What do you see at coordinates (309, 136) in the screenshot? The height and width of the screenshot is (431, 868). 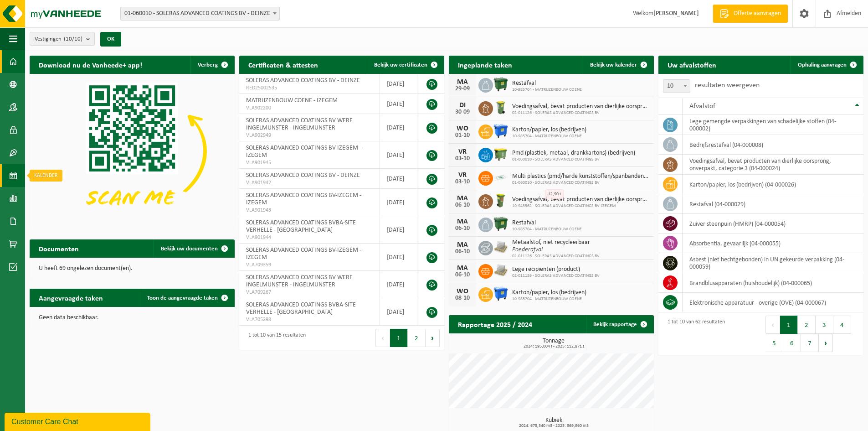 I see `span: VLA902949` at bounding box center [309, 136].